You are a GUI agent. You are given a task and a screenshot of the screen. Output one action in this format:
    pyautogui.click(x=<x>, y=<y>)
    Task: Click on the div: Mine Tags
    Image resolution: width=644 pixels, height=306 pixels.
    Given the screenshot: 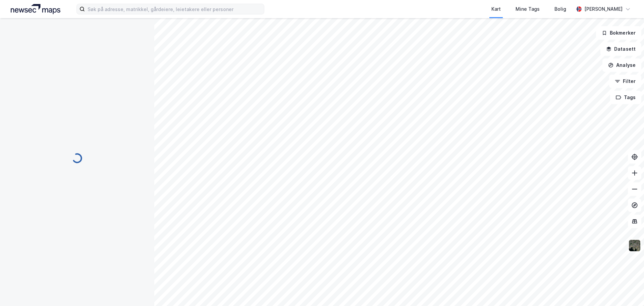 What is the action you would take?
    pyautogui.click(x=527, y=9)
    